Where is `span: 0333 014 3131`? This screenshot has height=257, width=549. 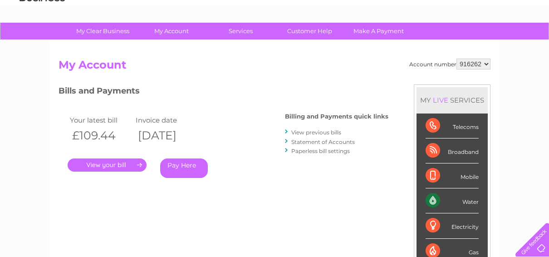 span: 0333 014 3131 is located at coordinates (409, 10).